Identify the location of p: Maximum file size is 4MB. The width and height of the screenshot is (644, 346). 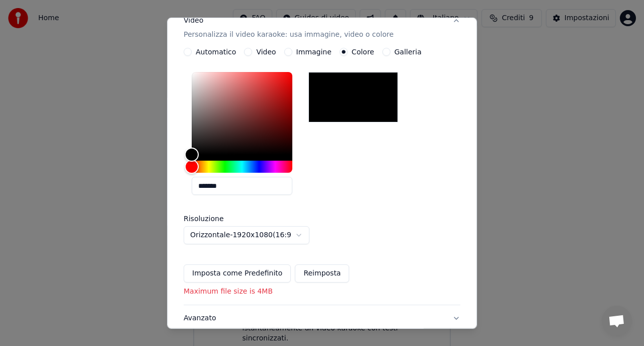
(322, 292).